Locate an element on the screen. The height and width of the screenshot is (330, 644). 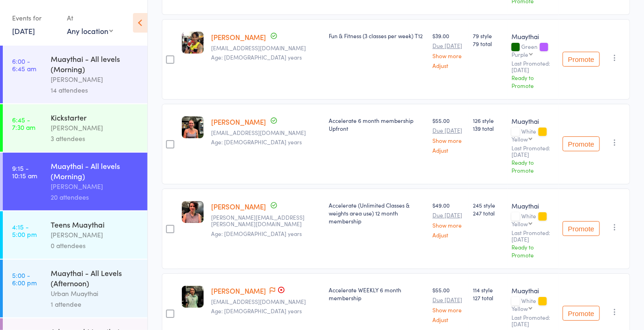
time: 6:00 - 6:45 am is located at coordinates (24, 65).